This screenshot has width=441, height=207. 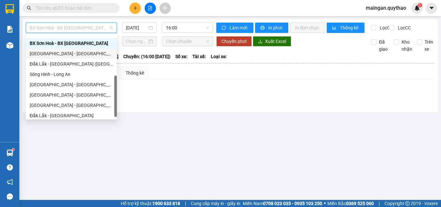 I want to click on span: Hỗ trợ kỹ thuật:, so click(x=151, y=204).